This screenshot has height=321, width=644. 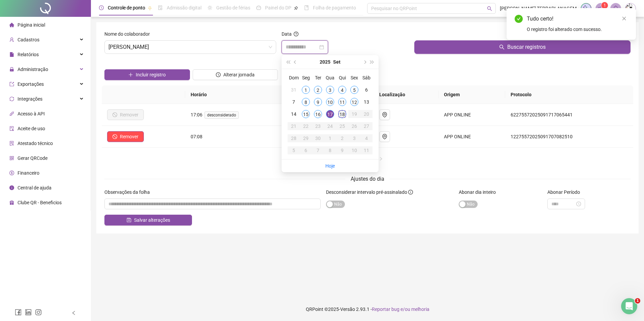 I want to click on span: Central de ajuda, so click(x=34, y=188).